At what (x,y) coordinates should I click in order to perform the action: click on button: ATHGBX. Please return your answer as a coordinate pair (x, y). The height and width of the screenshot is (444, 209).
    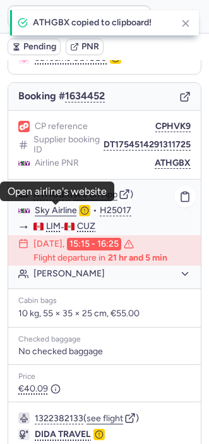
    Looking at the image, I should click on (173, 163).